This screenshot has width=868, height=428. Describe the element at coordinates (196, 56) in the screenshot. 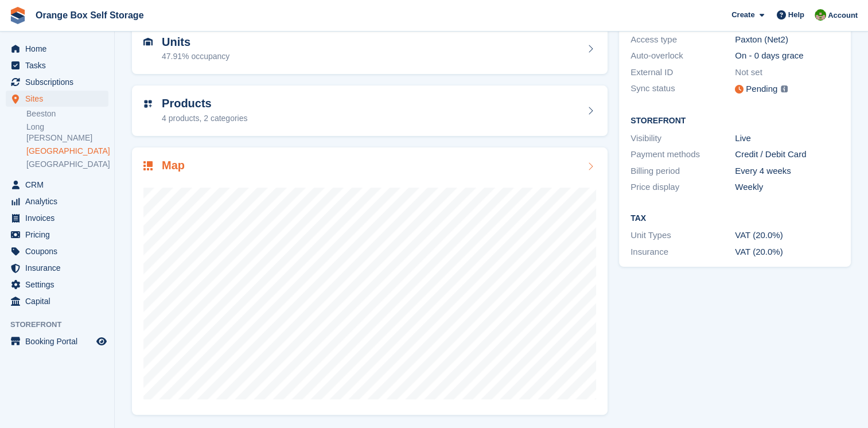

I see `div: 47.91% occupancy` at that location.